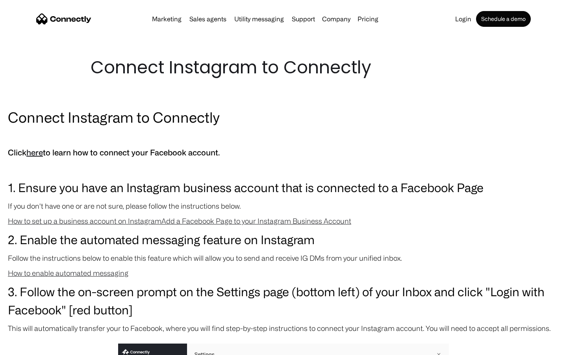 This screenshot has height=355, width=567. I want to click on ul: Language list, so click(32, 346).